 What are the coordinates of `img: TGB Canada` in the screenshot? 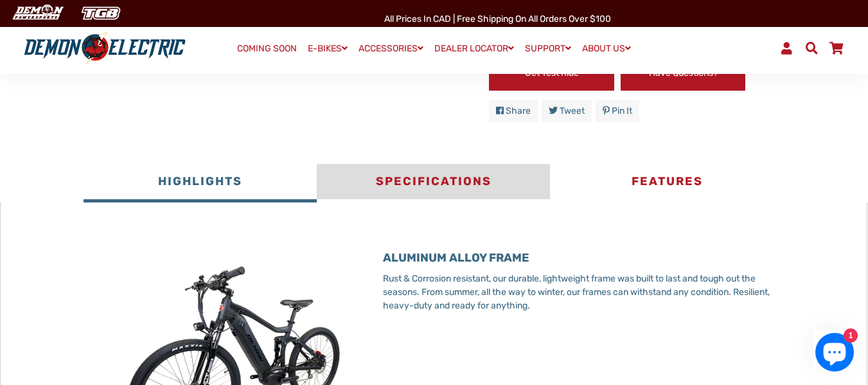 It's located at (100, 13).